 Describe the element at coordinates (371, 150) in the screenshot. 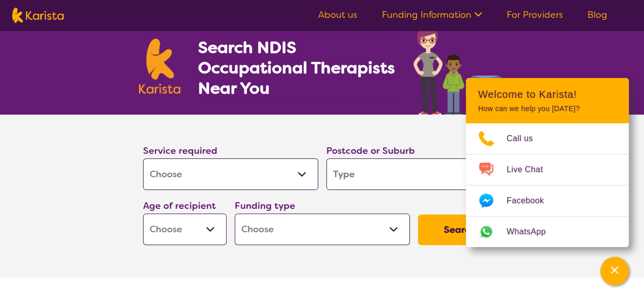

I see `label: Postcode or Suburb` at that location.